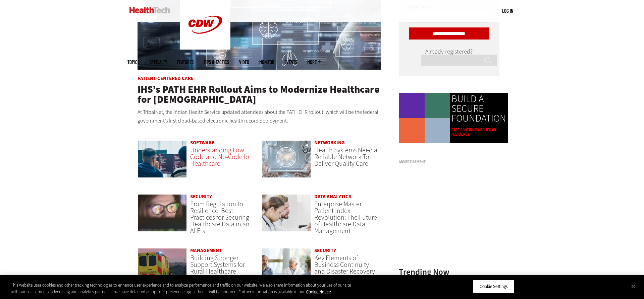  Describe the element at coordinates (479, 132) in the screenshot. I see `a: Care continuity relies on resiliency.` at that location.